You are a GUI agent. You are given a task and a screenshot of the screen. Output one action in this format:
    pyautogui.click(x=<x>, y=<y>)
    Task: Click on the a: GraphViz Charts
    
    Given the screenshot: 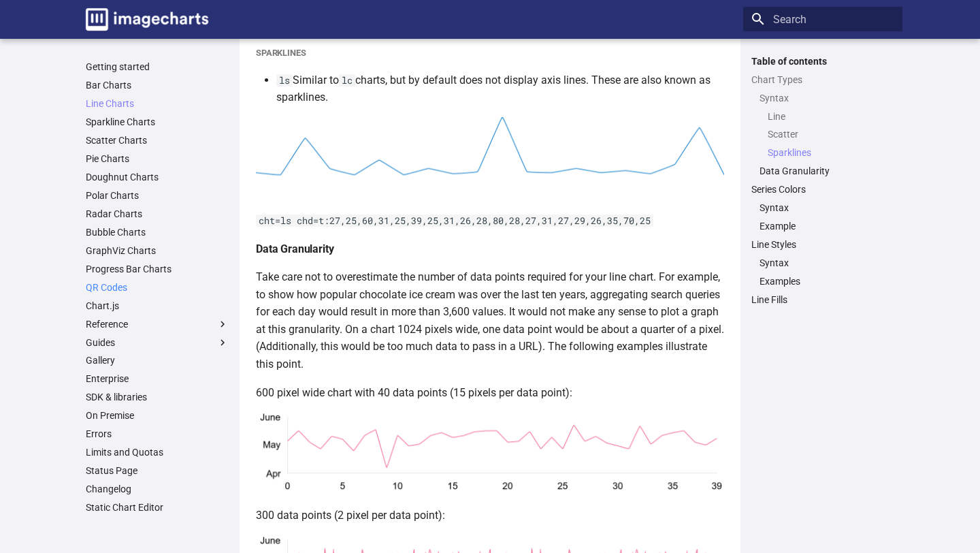 What is the action you would take?
    pyautogui.click(x=157, y=251)
    